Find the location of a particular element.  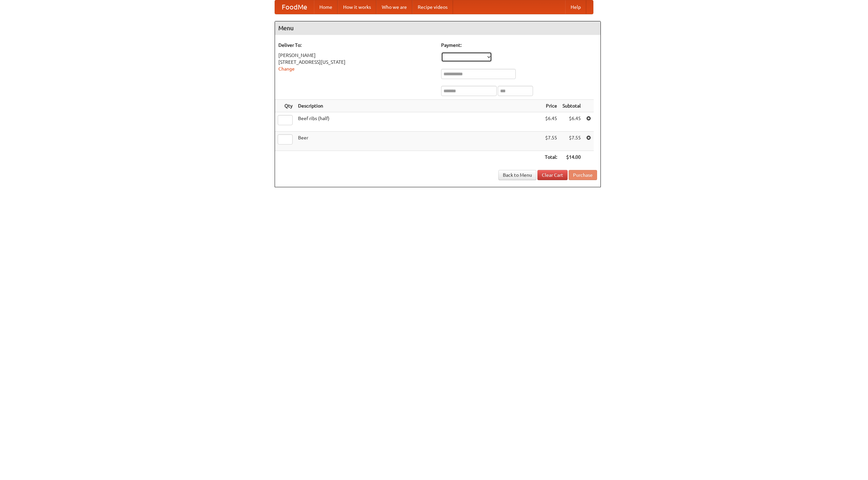

a: How it works is located at coordinates (357, 7).